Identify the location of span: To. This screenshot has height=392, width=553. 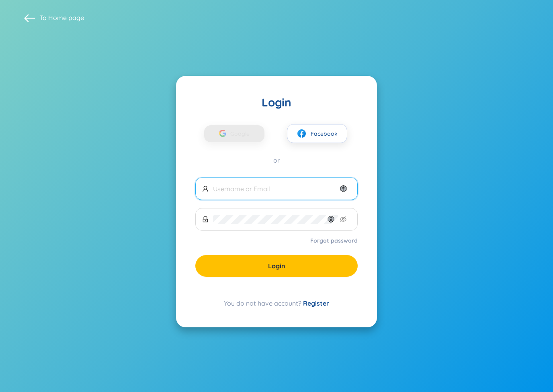
(62, 17).